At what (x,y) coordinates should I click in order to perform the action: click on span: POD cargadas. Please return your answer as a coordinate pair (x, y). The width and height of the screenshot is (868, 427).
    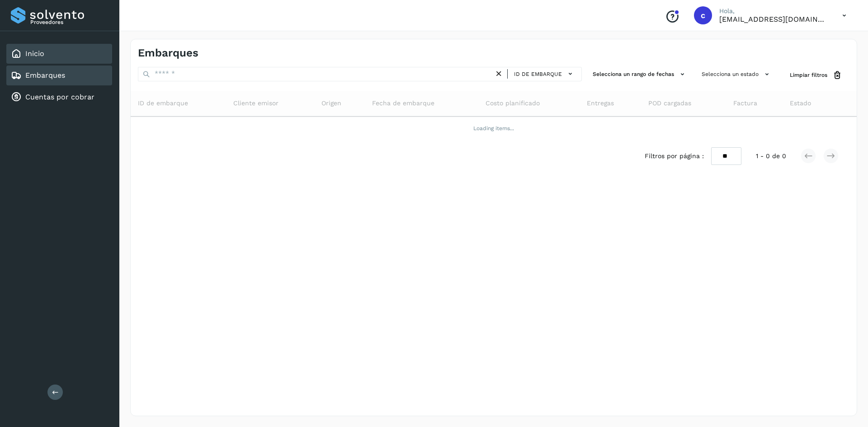
    Looking at the image, I should click on (669, 103).